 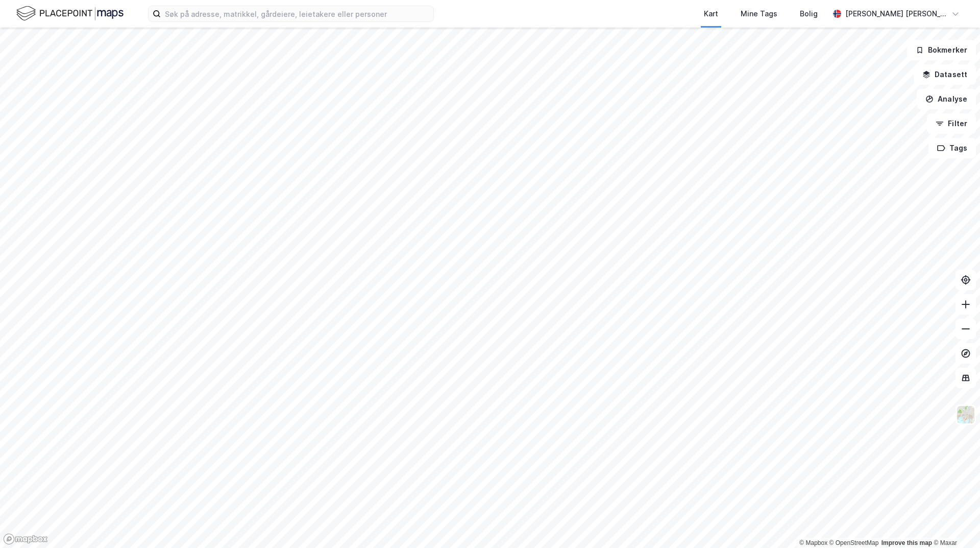 I want to click on button: Datasett, so click(x=944, y=75).